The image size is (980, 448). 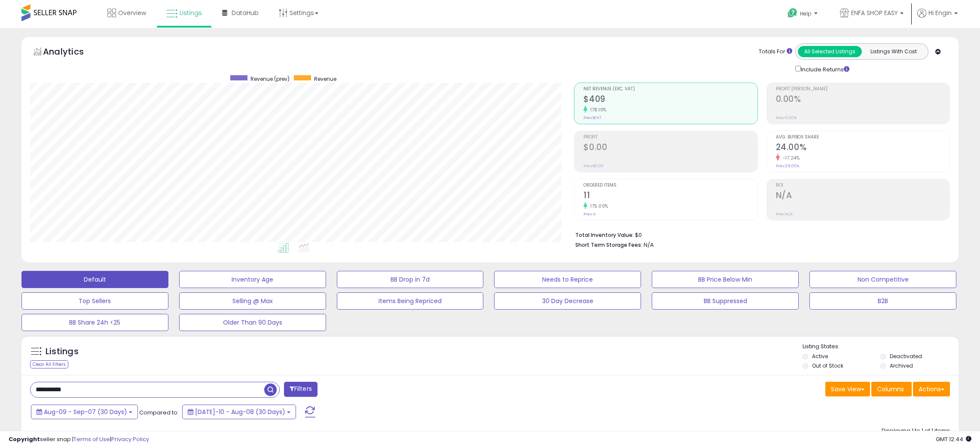 I want to click on small: Prev: 29.00%, so click(x=787, y=166).